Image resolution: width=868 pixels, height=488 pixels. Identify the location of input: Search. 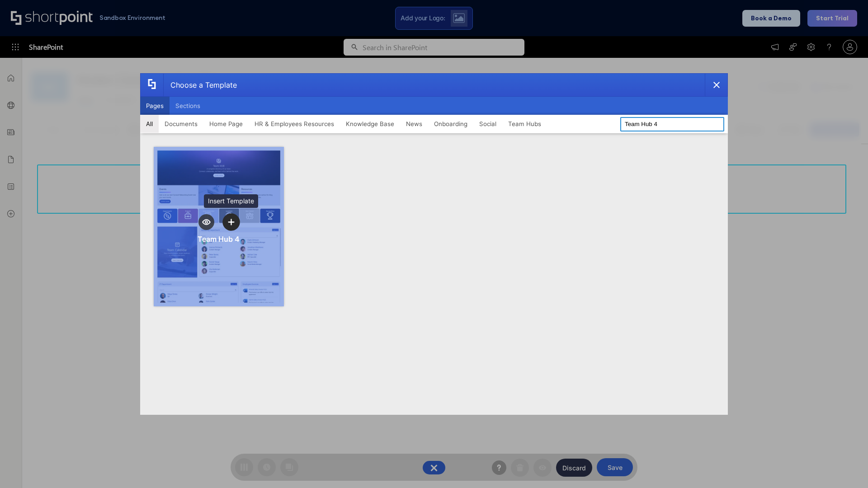
(672, 124).